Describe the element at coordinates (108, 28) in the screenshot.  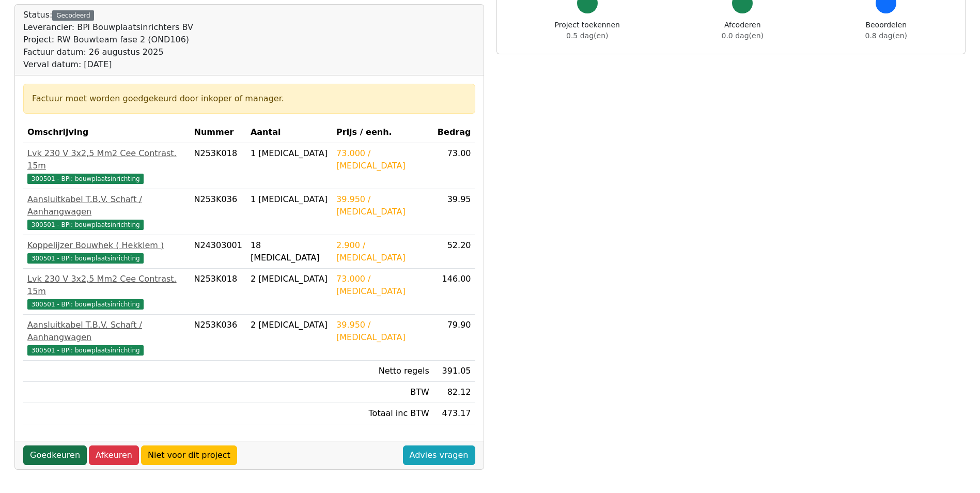
I see `div: Leverancier: BPi Bouwplaatsinrichters BV` at that location.